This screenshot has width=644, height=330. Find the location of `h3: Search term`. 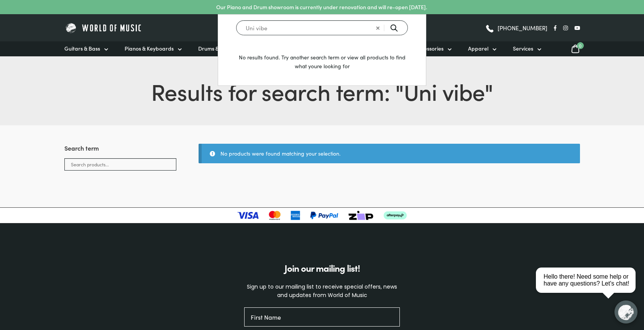

h3: Search term is located at coordinates (121, 151).